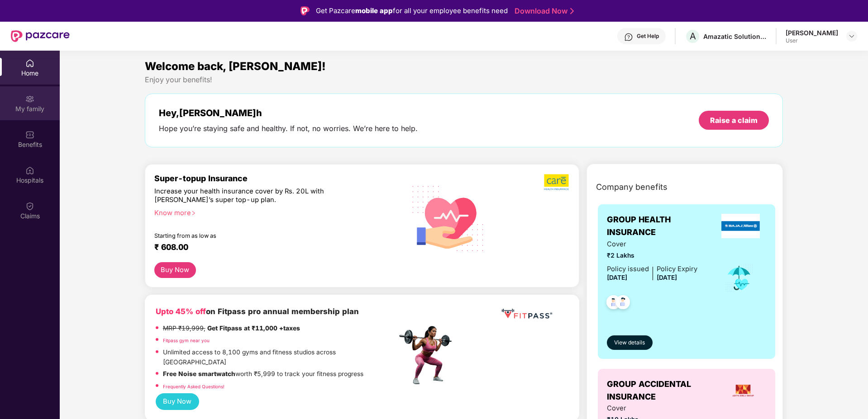  I want to click on img: svg+xml;base64,PHN2ZyBpZD0iQmVuZWZpdHMiIHhtbG5zPSJodHRwOi8vd3d3LnczLm9yZy8yMDAwL3N2ZyIgd2lkdGg9Ij..., so click(30, 135).